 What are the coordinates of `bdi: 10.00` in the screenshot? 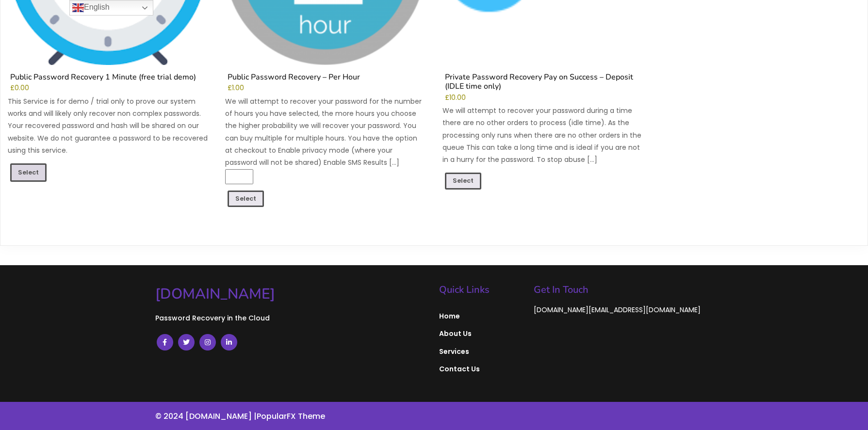 It's located at (455, 98).